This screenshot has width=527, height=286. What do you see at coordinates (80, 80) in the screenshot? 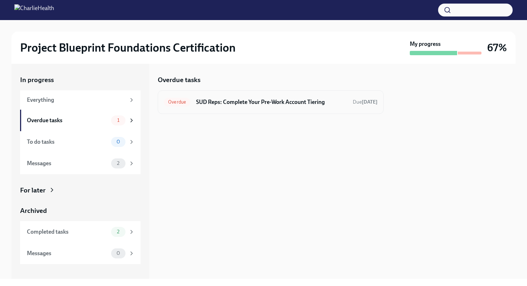
I see `div: In progress` at bounding box center [80, 80].